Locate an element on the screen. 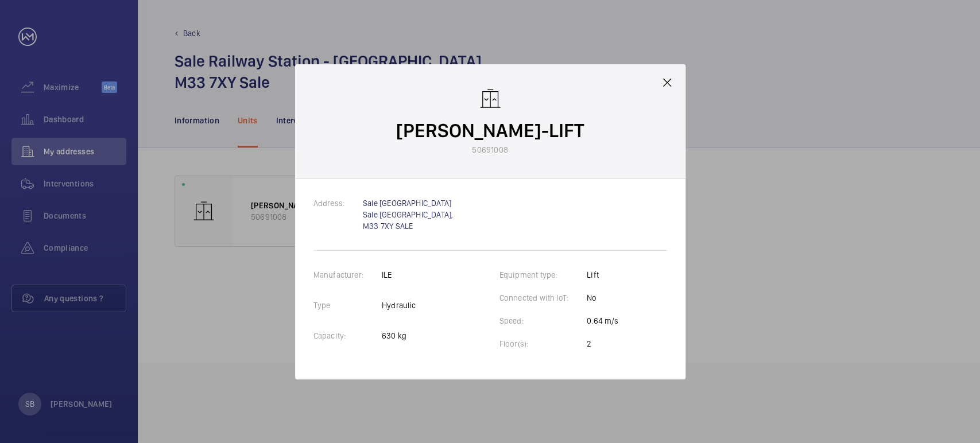 The width and height of the screenshot is (980, 443). img: elevator.svg is located at coordinates (490, 99).